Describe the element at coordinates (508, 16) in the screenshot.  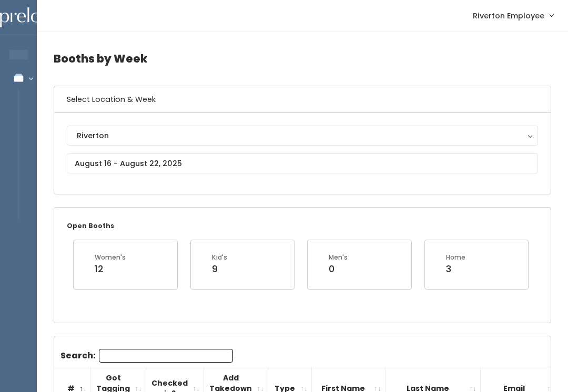
I see `span: Riverton Employee` at that location.